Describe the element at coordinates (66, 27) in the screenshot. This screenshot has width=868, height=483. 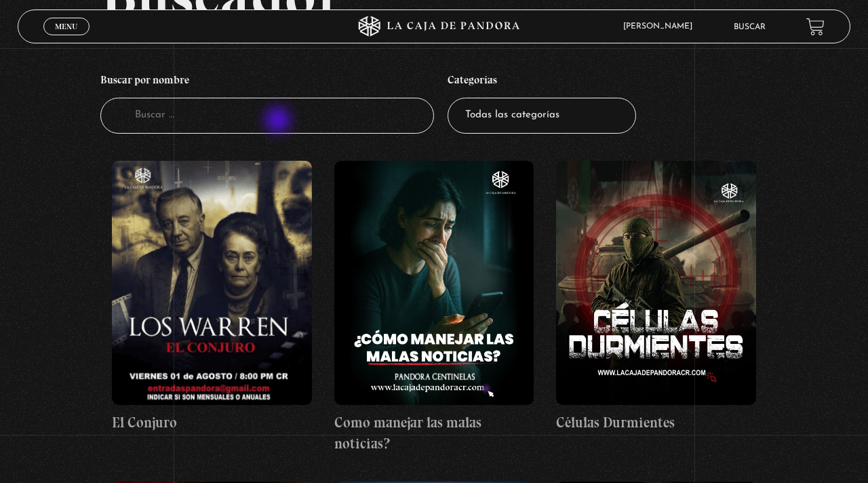
I see `span: Menu` at that location.